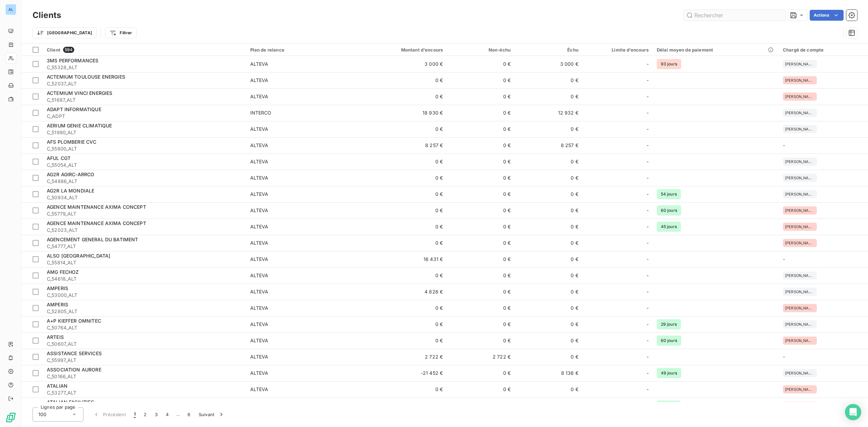  What do you see at coordinates (189, 415) in the screenshot?
I see `button: 6` at bounding box center [189, 415].